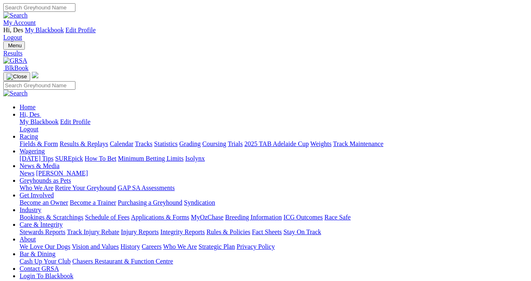 This screenshot has height=281, width=531. I want to click on div: Greyhounds as Pets, so click(273, 188).